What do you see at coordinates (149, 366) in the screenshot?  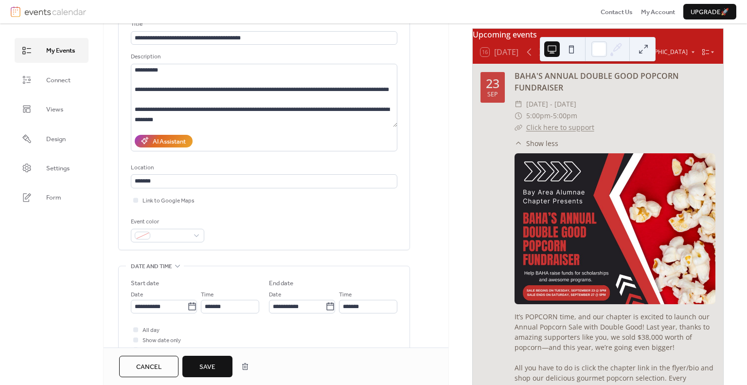 I see `button: Cancel` at bounding box center [149, 366].